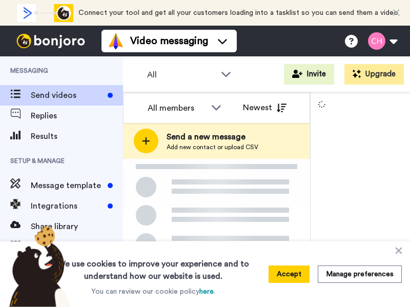 The height and width of the screenshot is (307, 410). What do you see at coordinates (45, 13) in the screenshot?
I see `div: animation` at bounding box center [45, 13].